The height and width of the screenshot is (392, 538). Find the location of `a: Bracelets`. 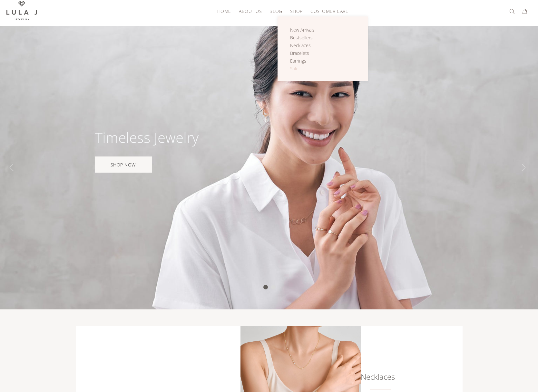

a: Bracelets is located at coordinates (306, 53).